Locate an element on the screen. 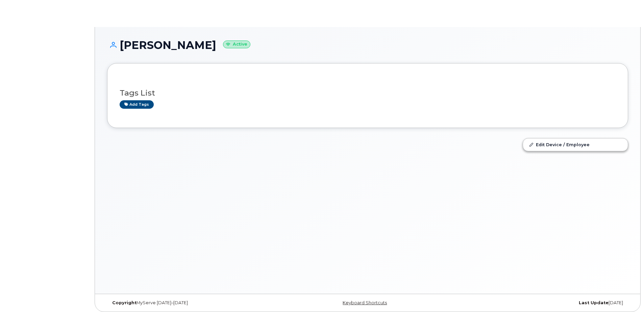  a: Keyboard Shortcuts is located at coordinates (365, 303).